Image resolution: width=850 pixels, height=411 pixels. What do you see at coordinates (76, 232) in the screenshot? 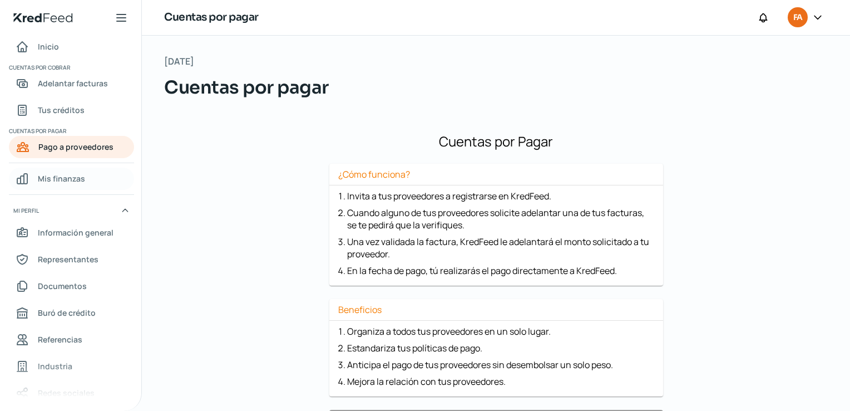
I see `span: Información general` at bounding box center [76, 232].